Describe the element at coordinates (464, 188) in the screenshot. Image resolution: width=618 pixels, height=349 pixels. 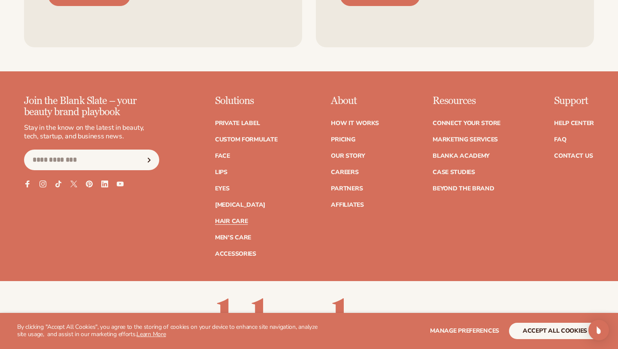
I see `a: Beyond the brand` at that location.